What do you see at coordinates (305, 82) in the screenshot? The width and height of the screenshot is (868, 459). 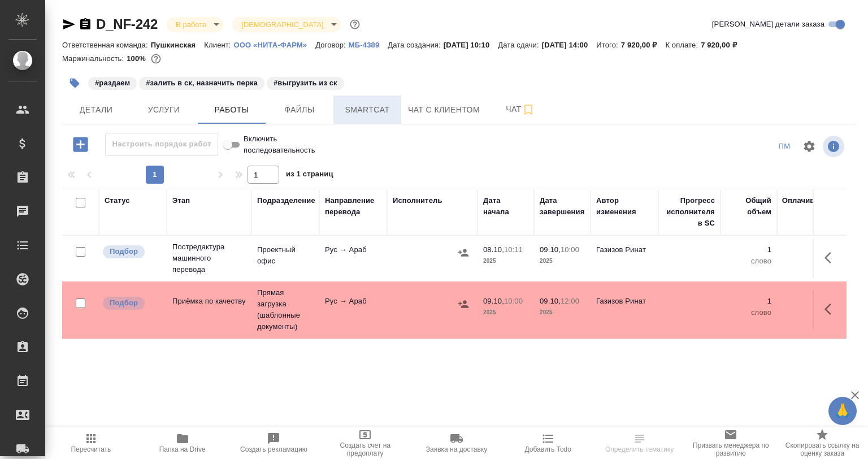 I see `span: выгрузить из ск` at bounding box center [305, 82].